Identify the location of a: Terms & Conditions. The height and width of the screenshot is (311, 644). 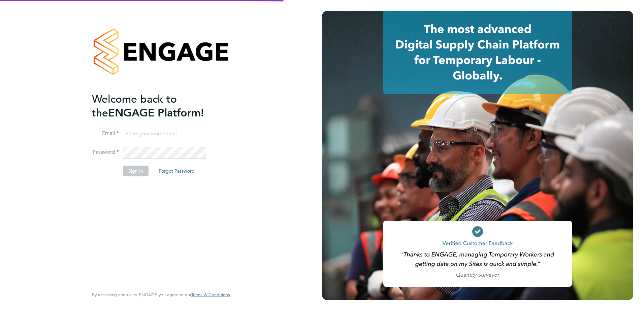
(210, 295).